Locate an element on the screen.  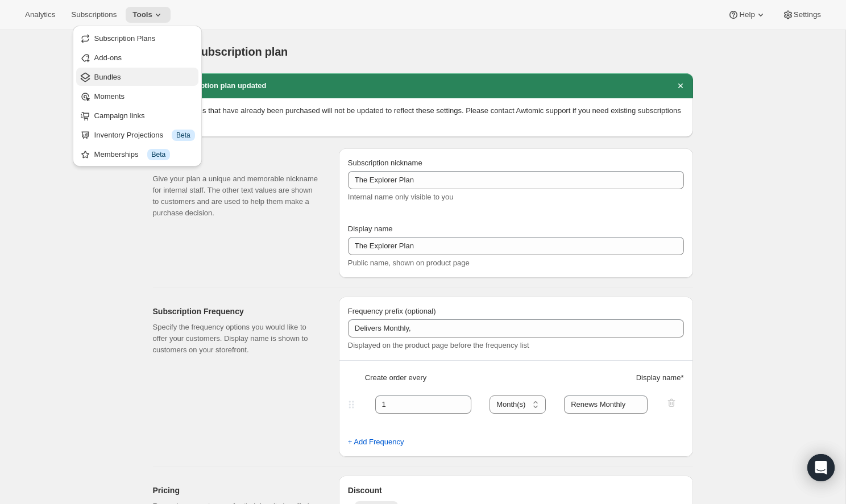
button: Campaign links is located at coordinates (137, 115).